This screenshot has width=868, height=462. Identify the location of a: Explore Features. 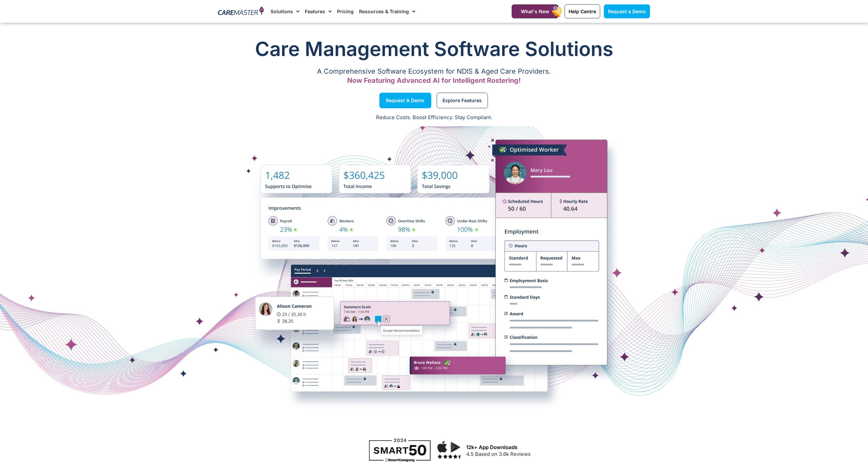
(463, 101).